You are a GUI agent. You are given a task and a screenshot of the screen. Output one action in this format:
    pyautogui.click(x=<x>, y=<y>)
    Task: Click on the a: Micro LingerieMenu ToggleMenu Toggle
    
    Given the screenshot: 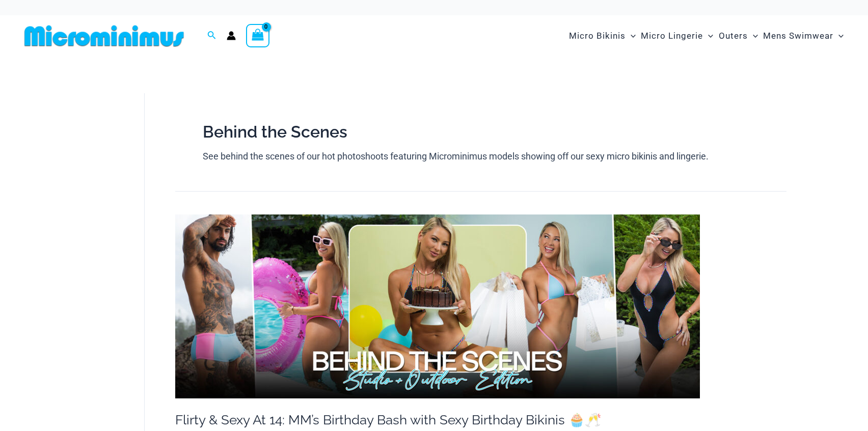 What is the action you would take?
    pyautogui.click(x=677, y=36)
    